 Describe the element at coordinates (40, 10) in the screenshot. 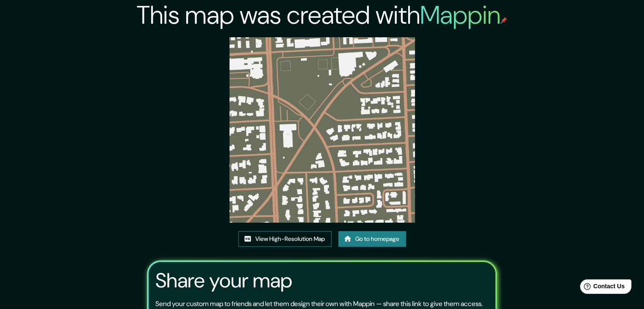

I see `span: Contact Us` at that location.